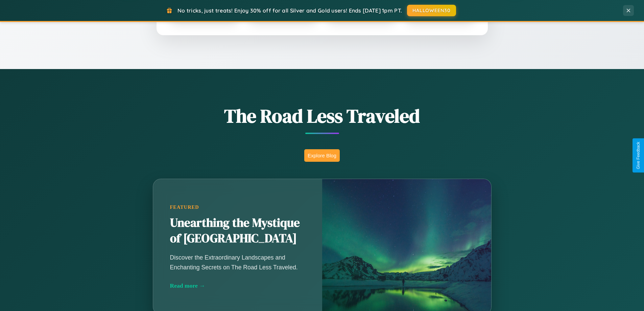 The height and width of the screenshot is (311, 644). What do you see at coordinates (431, 10) in the screenshot?
I see `button: HALLOWEEN30` at bounding box center [431, 10].